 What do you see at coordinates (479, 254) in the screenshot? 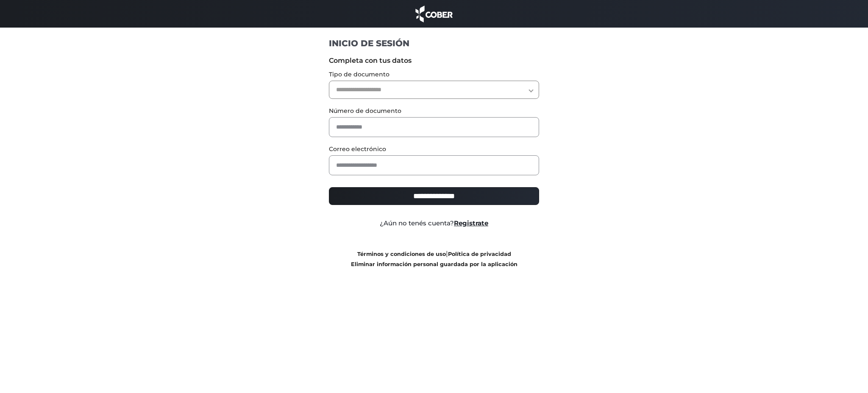
I see `a: Política de privacidad` at bounding box center [479, 254].